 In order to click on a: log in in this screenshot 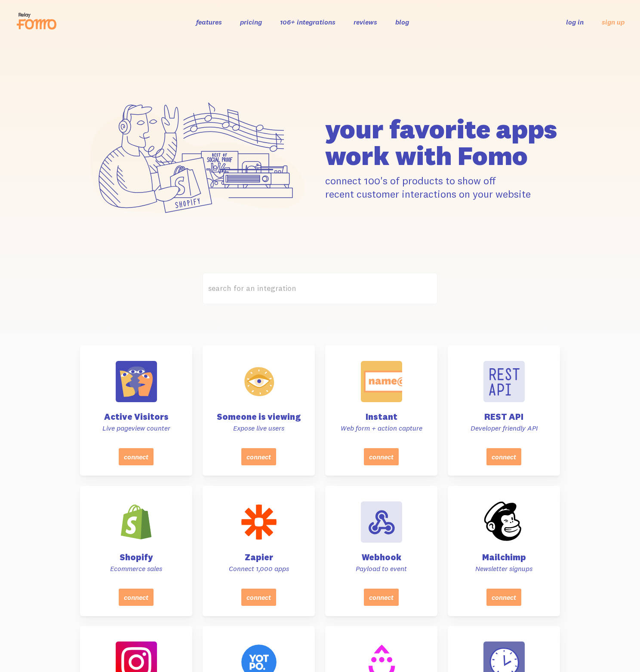, I will do `click(574, 22)`.